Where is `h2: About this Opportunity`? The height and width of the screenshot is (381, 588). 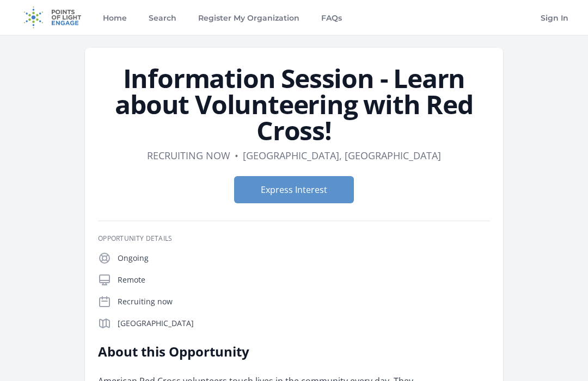 h2: About this Opportunity is located at coordinates (257, 352).